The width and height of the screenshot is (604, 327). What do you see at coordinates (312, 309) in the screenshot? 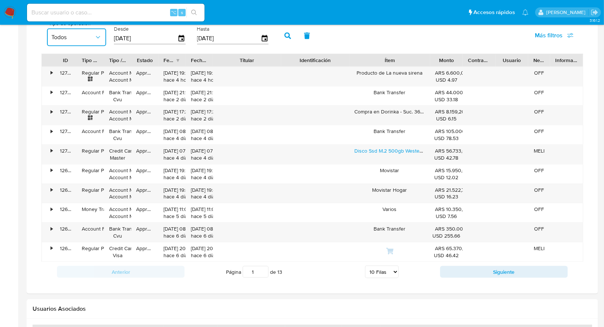
I see `h2: Usuarios Asociados` at bounding box center [312, 309].